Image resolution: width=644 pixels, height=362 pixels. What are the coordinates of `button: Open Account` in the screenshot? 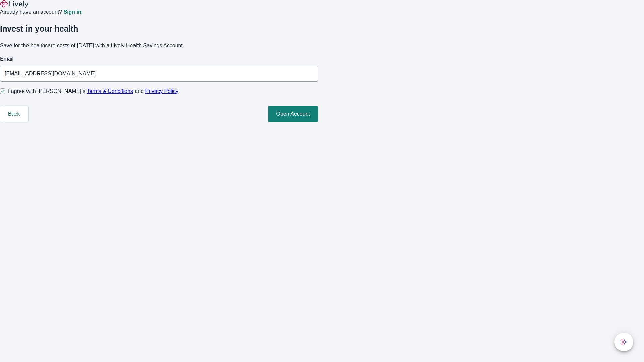 It's located at (293, 114).